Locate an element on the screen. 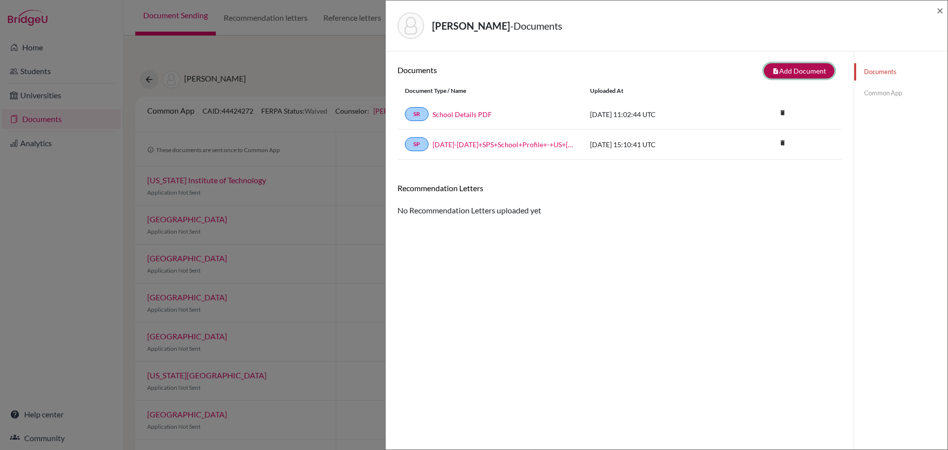 Image resolution: width=948 pixels, height=450 pixels. a: Documents is located at coordinates (900, 72).